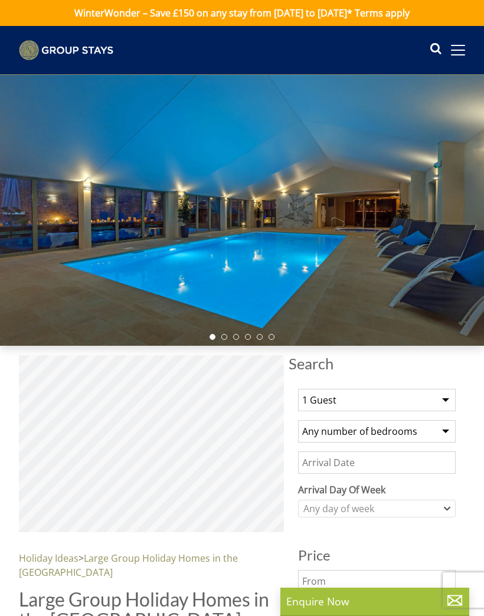  I want to click on input: From, so click(376, 581).